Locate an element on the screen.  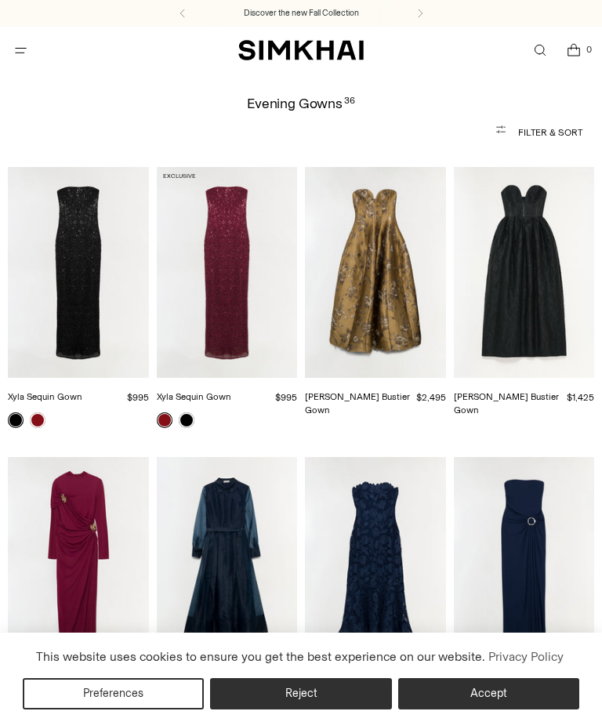
button: Open menu modal is located at coordinates (20, 50).